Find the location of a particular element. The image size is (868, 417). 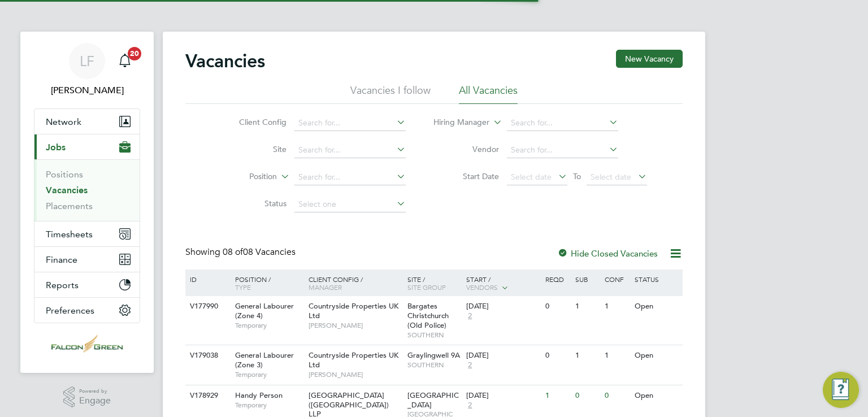

span: Jobs is located at coordinates (55, 147).